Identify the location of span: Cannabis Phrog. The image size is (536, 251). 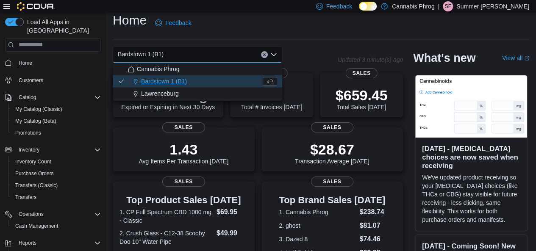
(158, 69).